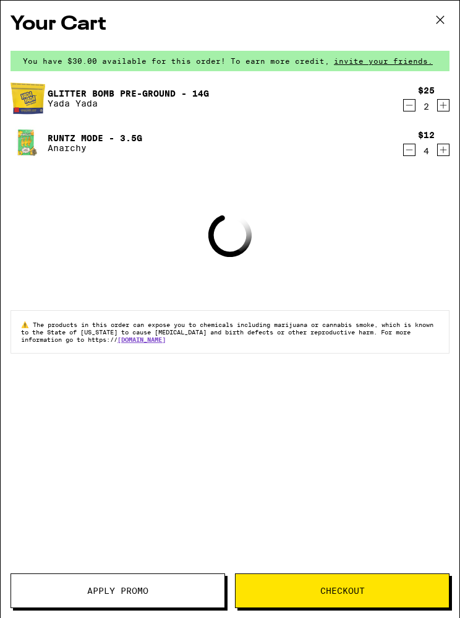 This screenshot has height=618, width=460. I want to click on img: Runtz Mode - 3.5g, so click(28, 143).